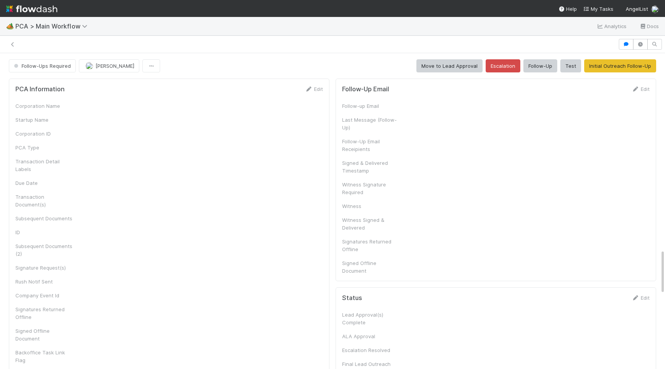 The height and width of the screenshot is (369, 665). What do you see at coordinates (371, 364) in the screenshot?
I see `div: Final Lead Outreach` at bounding box center [371, 364].